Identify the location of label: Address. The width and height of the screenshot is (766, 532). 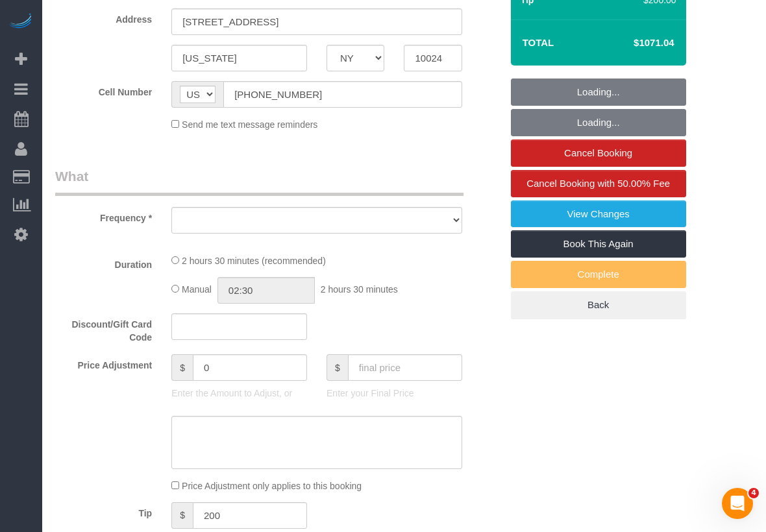
(103, 17).